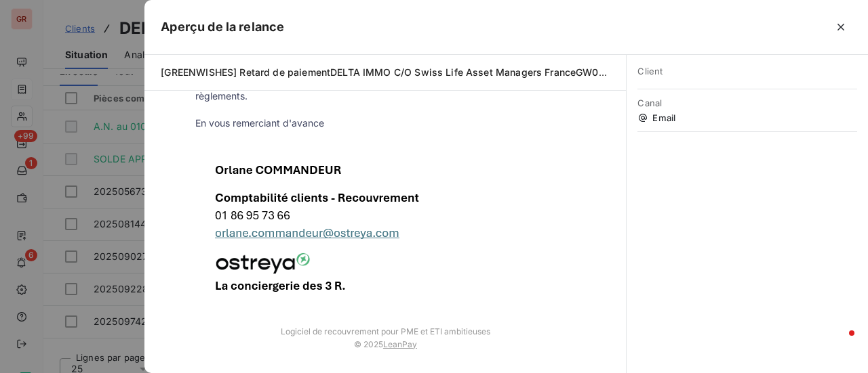 The width and height of the screenshot is (868, 373). Describe the element at coordinates (385, 123) in the screenshot. I see `p: En vous remerciant d'avance` at that location.